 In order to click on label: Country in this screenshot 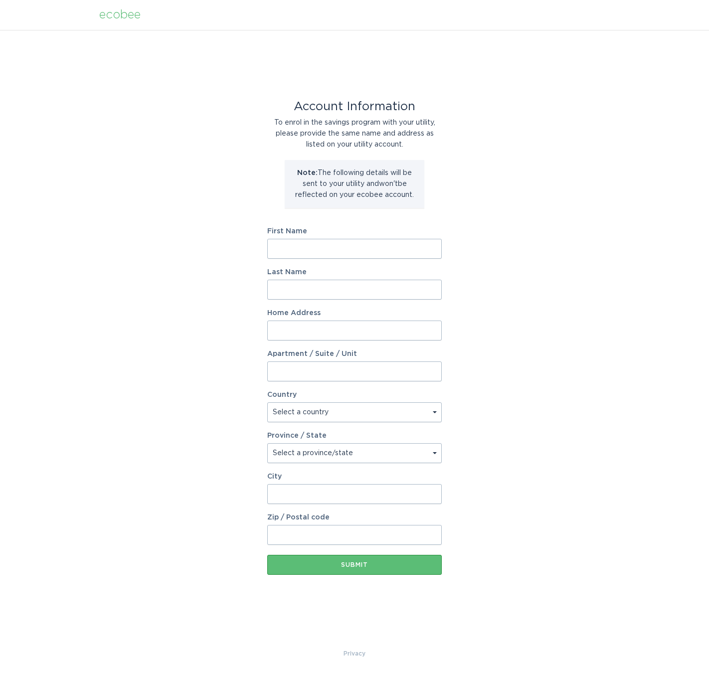, I will do `click(282, 395)`.